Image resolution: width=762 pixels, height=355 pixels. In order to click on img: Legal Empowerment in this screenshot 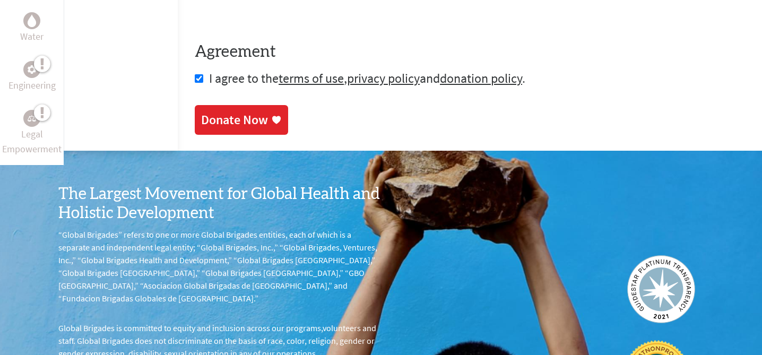, I will do `click(32, 118)`.